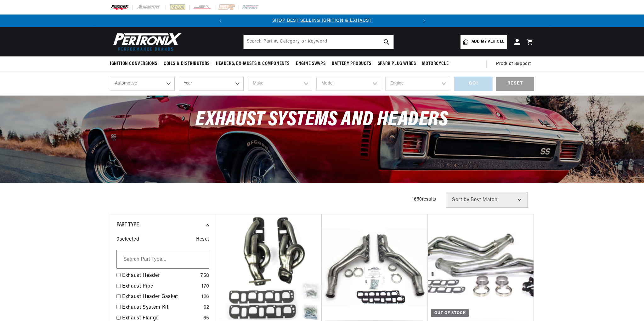 The image size is (644, 321). Describe the element at coordinates (322, 21) in the screenshot. I see `div: 1 of 2` at that location.